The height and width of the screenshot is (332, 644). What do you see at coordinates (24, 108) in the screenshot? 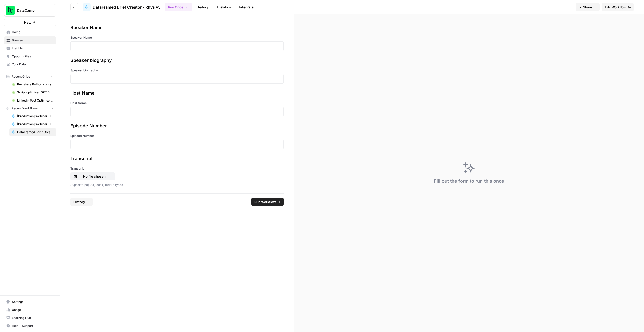
I see `span: Recent Workflows` at bounding box center [24, 108].